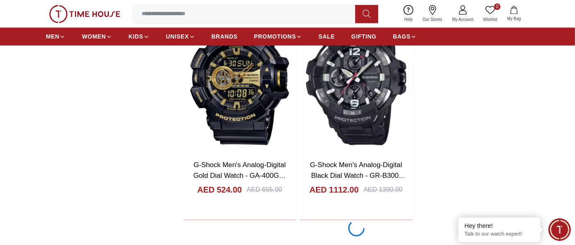  I want to click on div: Hey there!, so click(499, 225).